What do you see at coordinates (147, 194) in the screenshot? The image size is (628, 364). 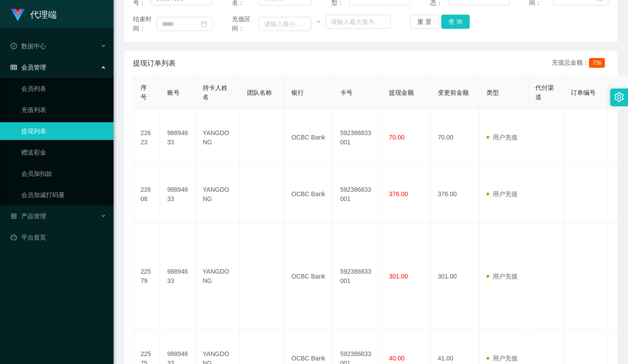 I see `td: 22608` at bounding box center [147, 194].